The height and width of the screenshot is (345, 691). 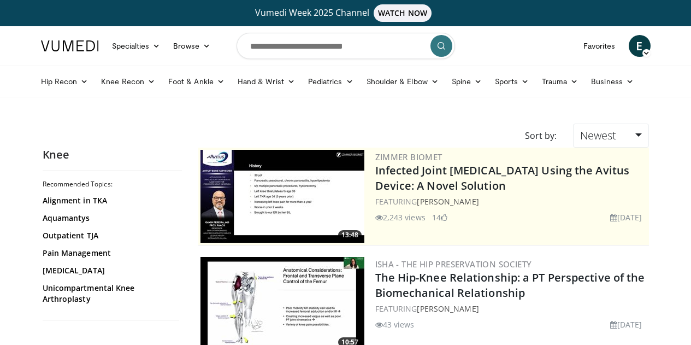 What do you see at coordinates (109, 293) in the screenshot?
I see `a: Unicompartmental Knee Arthroplasty` at bounding box center [109, 293].